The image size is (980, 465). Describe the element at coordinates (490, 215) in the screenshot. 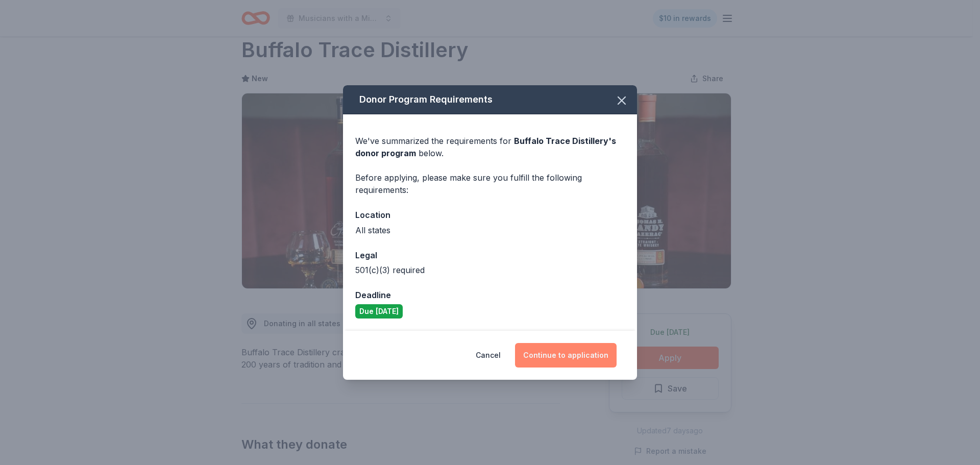

I see `div: Location` at that location.